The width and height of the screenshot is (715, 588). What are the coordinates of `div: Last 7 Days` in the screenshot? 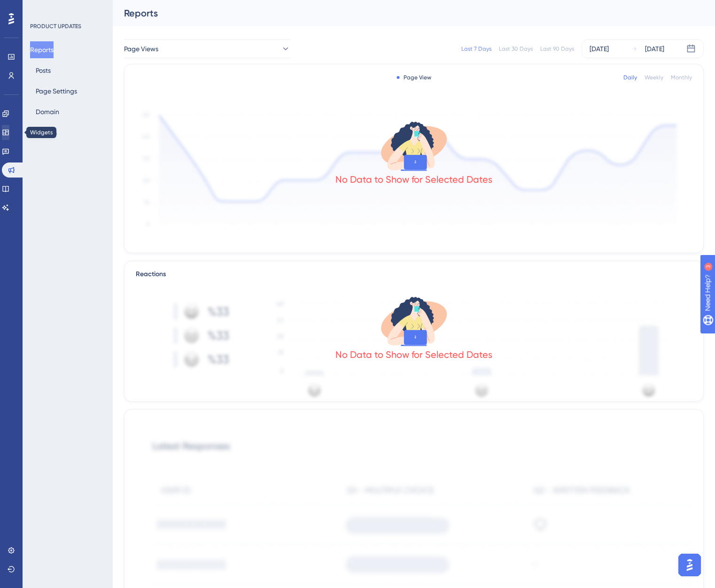 It's located at (476, 49).